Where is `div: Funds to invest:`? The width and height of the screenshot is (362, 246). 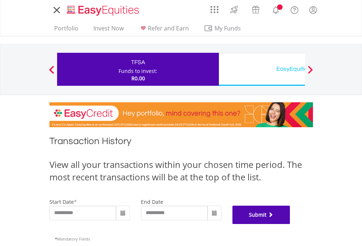
div: Funds to invest: is located at coordinates (138, 71).